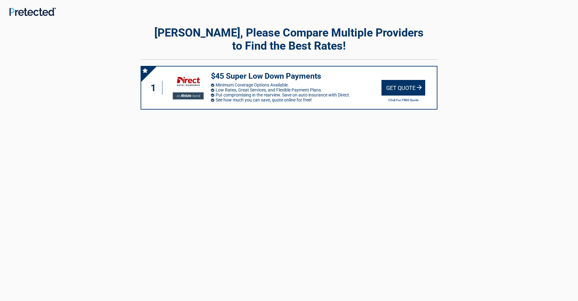 The image size is (578, 301). What do you see at coordinates (188, 87) in the screenshot?
I see `img: directauto's logo` at bounding box center [188, 87].